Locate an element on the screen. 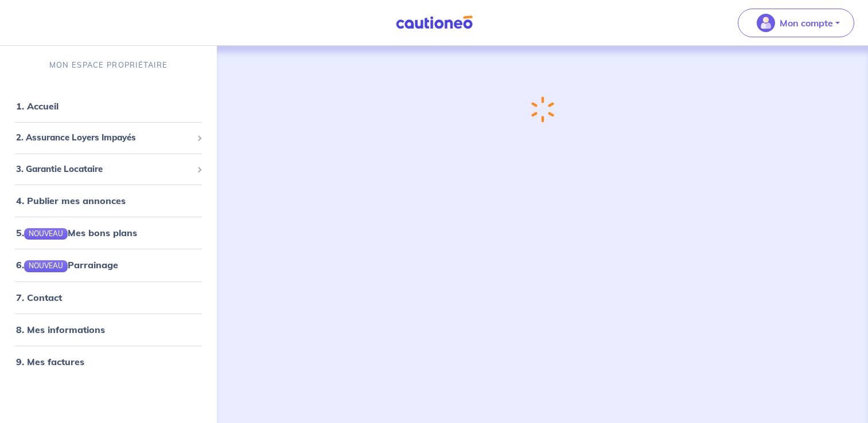 This screenshot has width=868, height=423. div: 6.NOUVEAUParrainage is located at coordinates (108, 265).